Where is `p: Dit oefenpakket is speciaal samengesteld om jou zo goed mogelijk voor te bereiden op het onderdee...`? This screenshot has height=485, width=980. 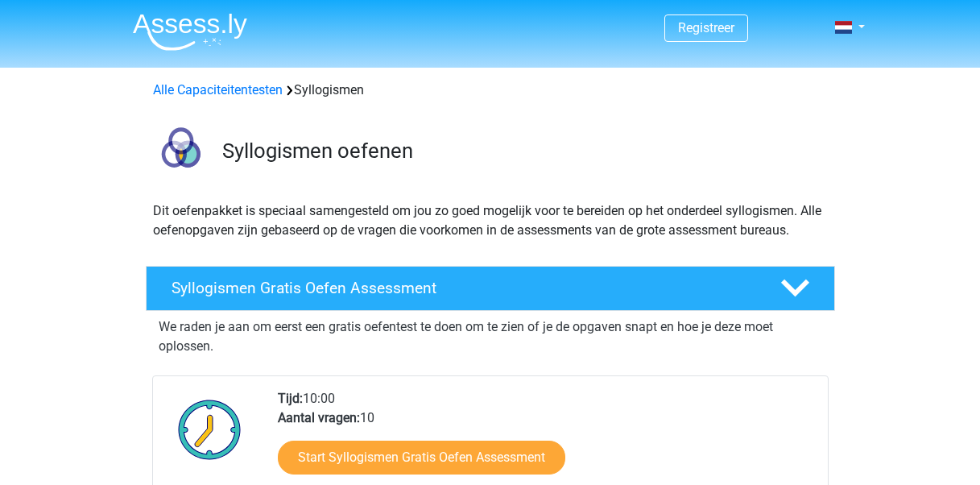 p: Dit oefenpakket is speciaal samengesteld om jou zo goed mogelijk voor te bereiden op het onderdee... is located at coordinates (490, 221).